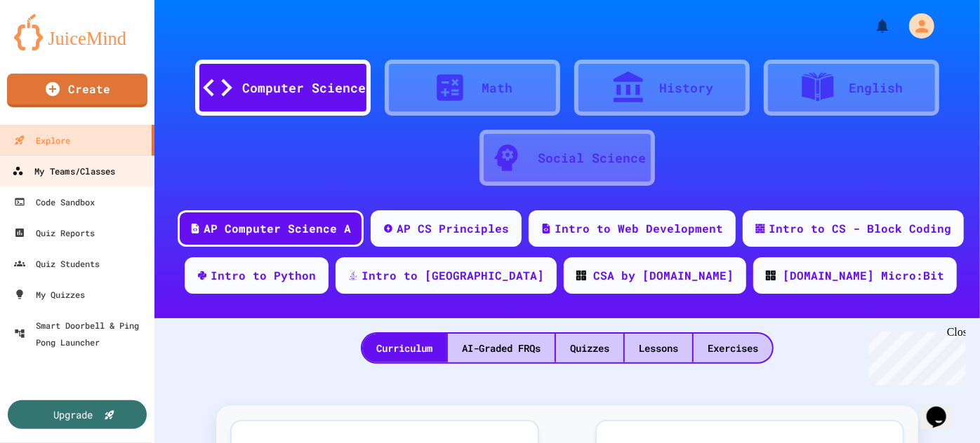  I want to click on div: Explore, so click(42, 140).